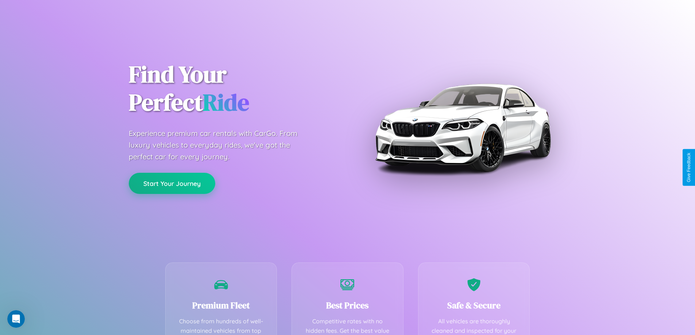 Image resolution: width=695 pixels, height=335 pixels. What do you see at coordinates (689, 168) in the screenshot?
I see `div: Give Feedback` at bounding box center [689, 168].